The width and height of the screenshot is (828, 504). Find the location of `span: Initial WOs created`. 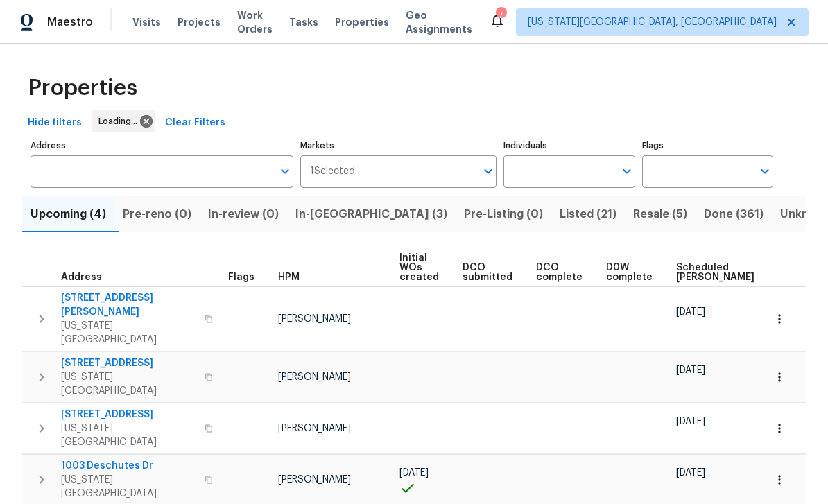

span: Initial WOs created is located at coordinates (419, 267).